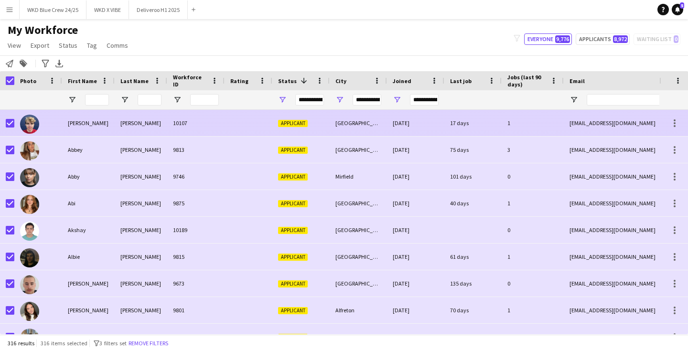  I want to click on a: Status, so click(68, 45).